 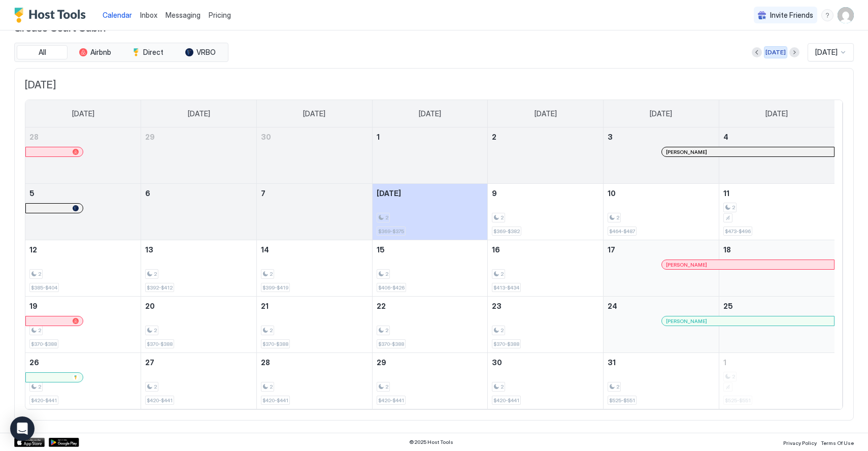 What do you see at coordinates (506, 231) in the screenshot?
I see `span: $369-$382` at bounding box center [506, 231].